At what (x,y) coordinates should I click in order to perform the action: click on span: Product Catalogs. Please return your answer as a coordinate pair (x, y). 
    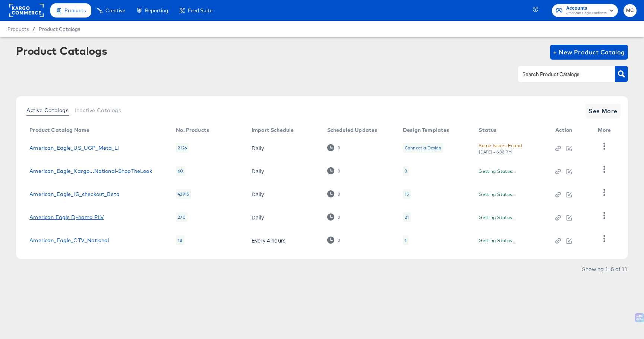
    Looking at the image, I should click on (59, 29).